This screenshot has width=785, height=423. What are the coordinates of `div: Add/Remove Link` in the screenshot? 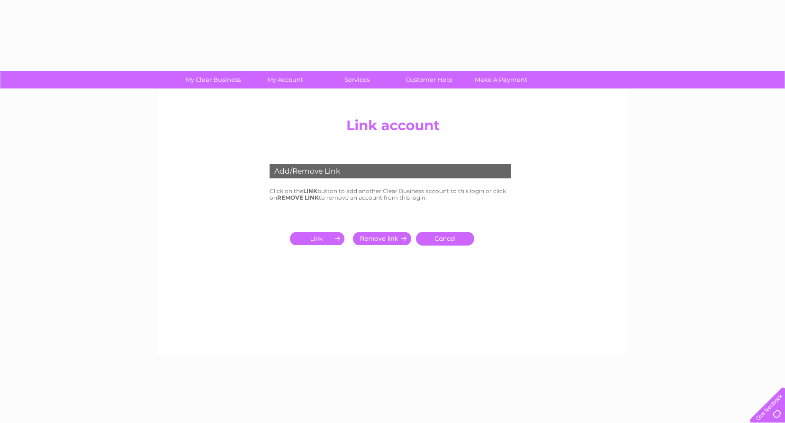 It's located at (390, 171).